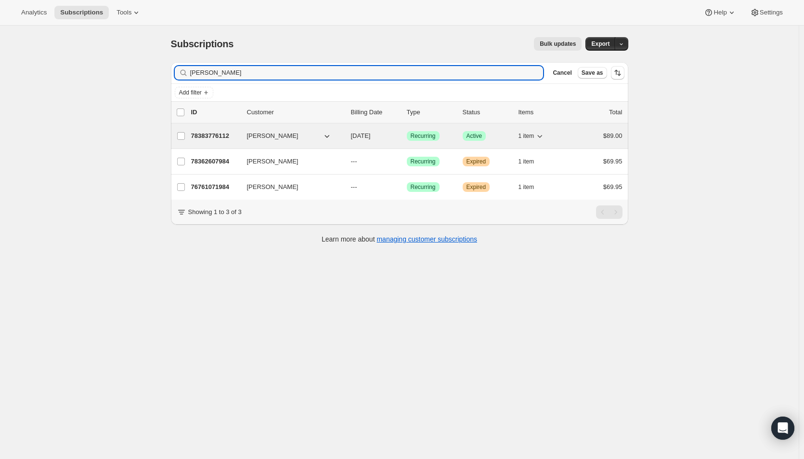 The width and height of the screenshot is (804, 459). I want to click on button: Save as, so click(592, 73).